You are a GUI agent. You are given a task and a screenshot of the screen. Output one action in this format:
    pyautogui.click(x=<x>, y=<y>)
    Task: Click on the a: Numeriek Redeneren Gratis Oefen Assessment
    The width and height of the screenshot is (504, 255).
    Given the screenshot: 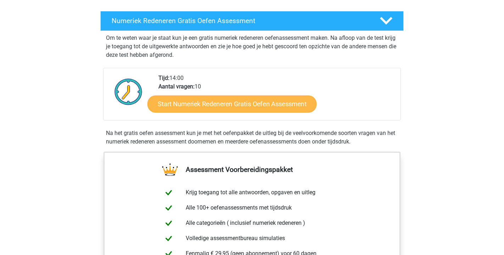 What is the action you would take?
    pyautogui.click(x=252, y=21)
    